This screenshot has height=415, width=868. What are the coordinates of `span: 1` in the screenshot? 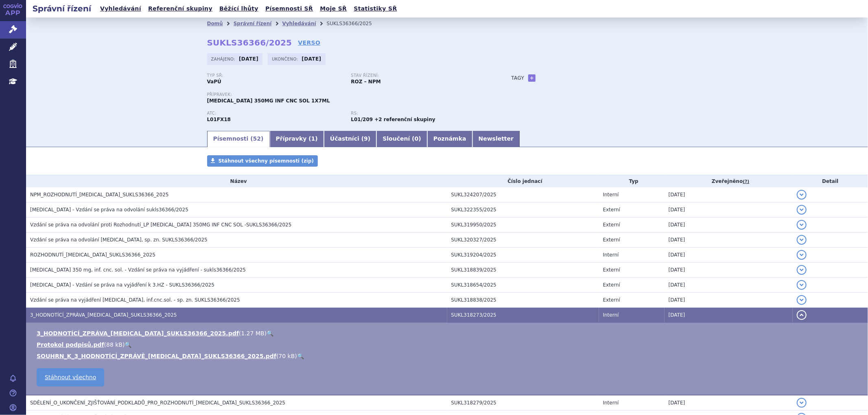 It's located at (314, 139).